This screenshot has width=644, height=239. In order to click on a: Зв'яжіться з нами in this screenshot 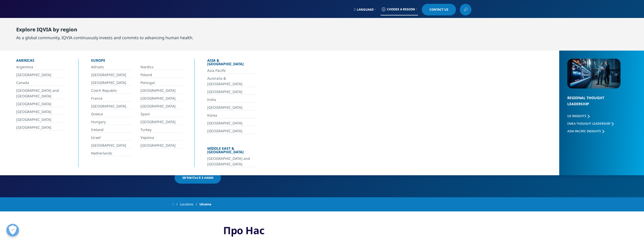, I will do `click(198, 178)`.